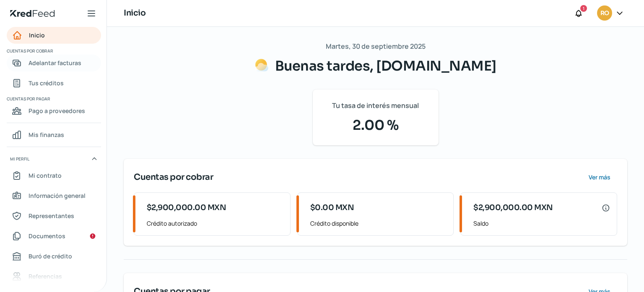 This screenshot has width=644, height=292. Describe the element at coordinates (605, 14) in the screenshot. I see `span: RO` at that location.